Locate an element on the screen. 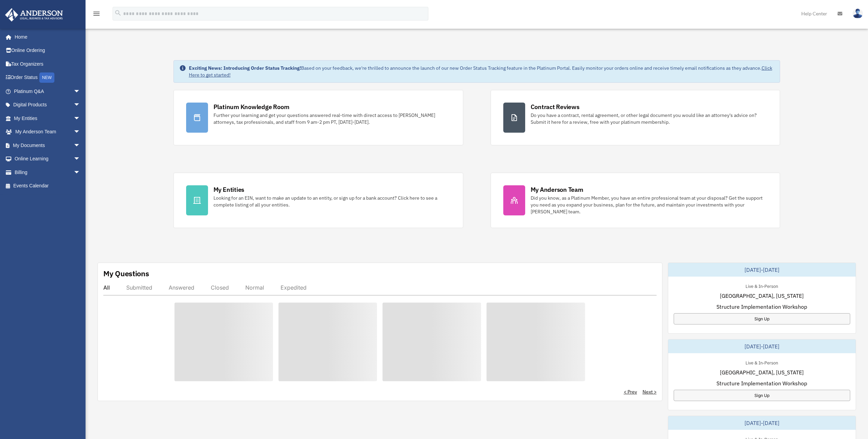  div: Platinum Knowledge Room is located at coordinates (251, 106).